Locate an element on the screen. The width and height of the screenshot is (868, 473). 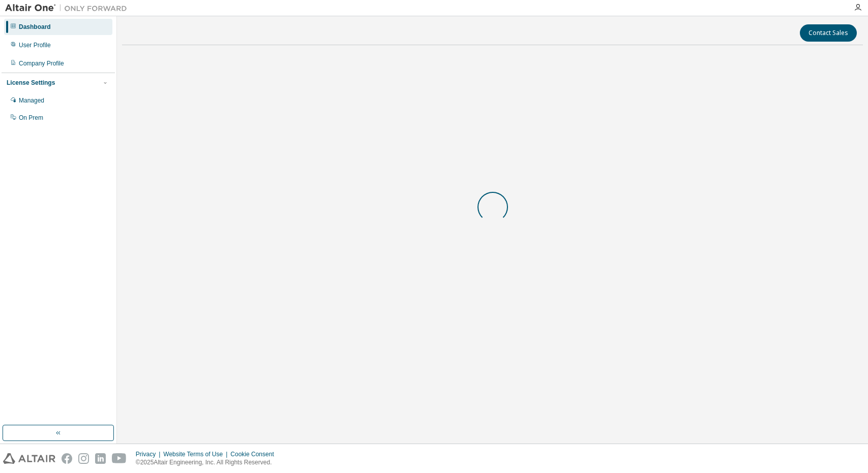
div: Website Terms of Use is located at coordinates (196, 454).